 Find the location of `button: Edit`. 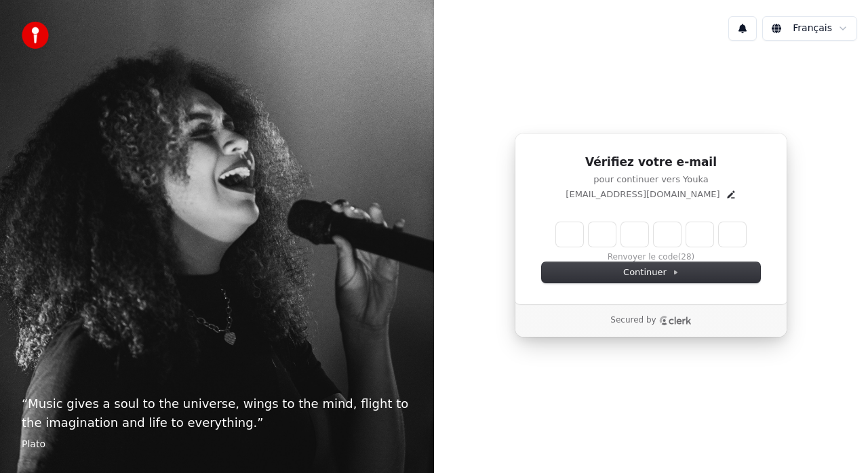

button: Edit is located at coordinates (730, 194).